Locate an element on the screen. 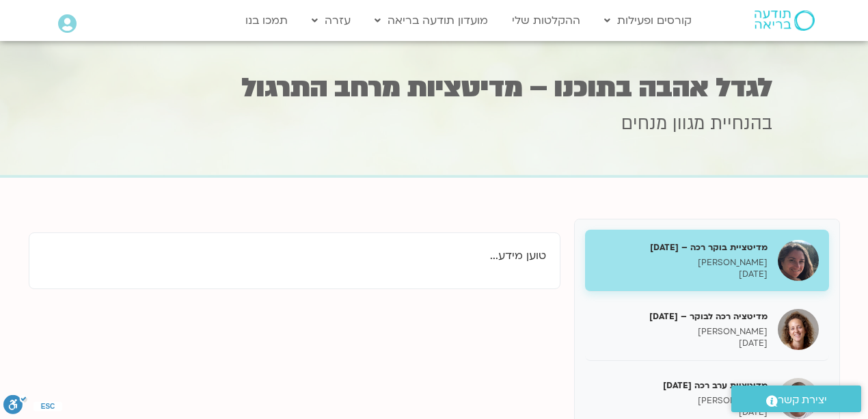 Image resolution: width=868 pixels, height=419 pixels. h1: לגדל אהבה בתוכנו – מדיטציות מרחב התרגול is located at coordinates (434, 88).